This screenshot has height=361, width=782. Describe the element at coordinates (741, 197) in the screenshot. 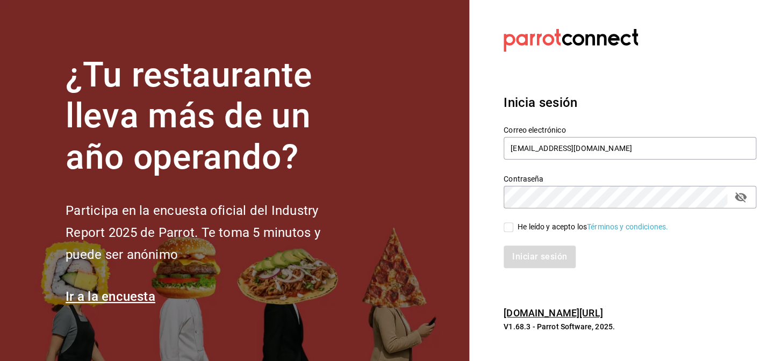

I see `button: passwordField` at that location.